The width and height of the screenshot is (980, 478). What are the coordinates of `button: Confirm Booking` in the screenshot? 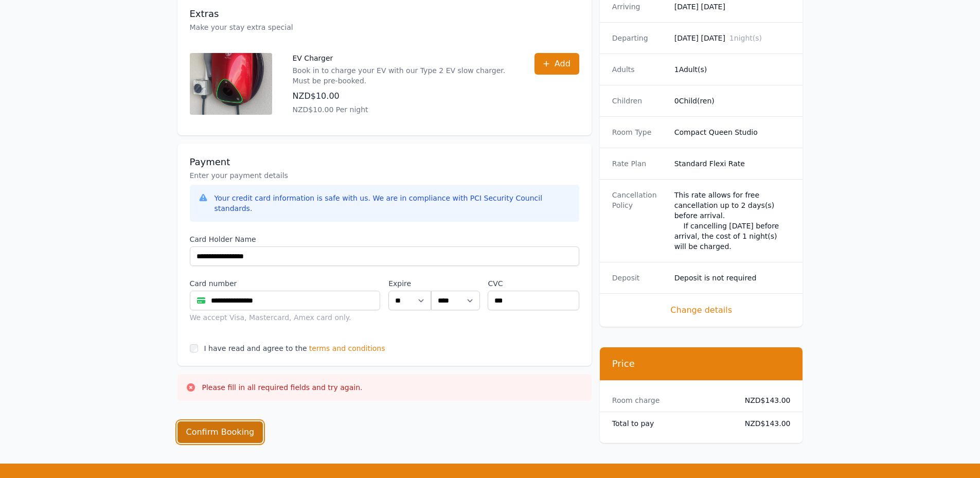 It's located at (221, 433).